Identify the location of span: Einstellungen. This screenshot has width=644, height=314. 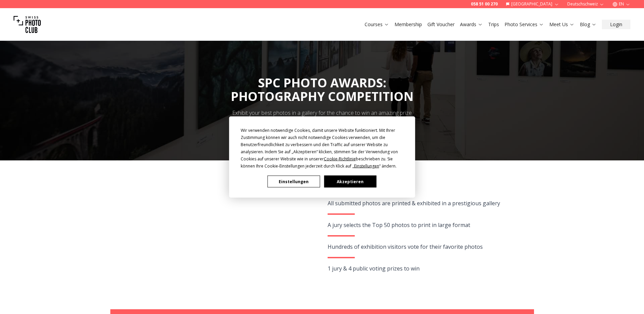
(367, 166).